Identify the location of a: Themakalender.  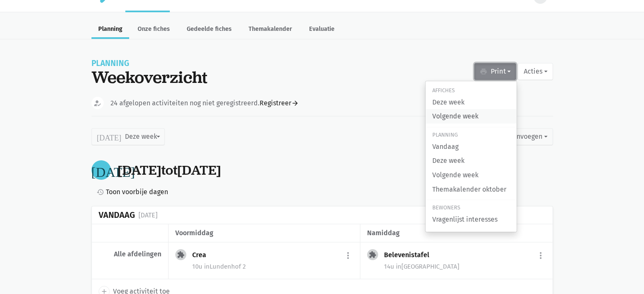
(270, 30).